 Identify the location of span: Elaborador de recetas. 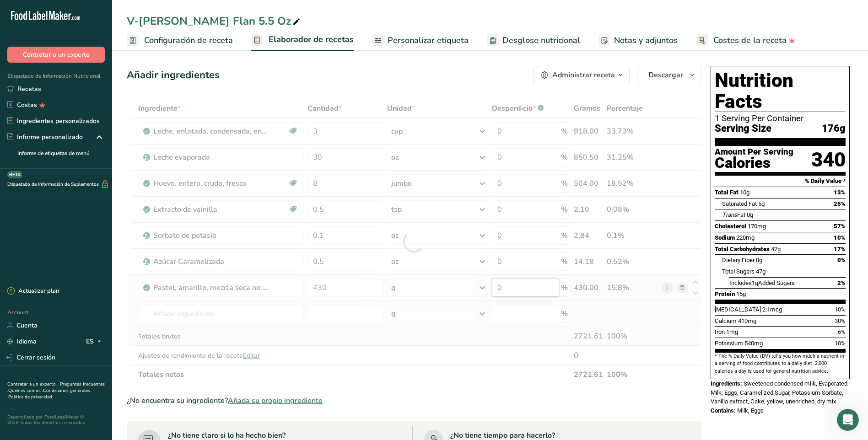
(311, 39).